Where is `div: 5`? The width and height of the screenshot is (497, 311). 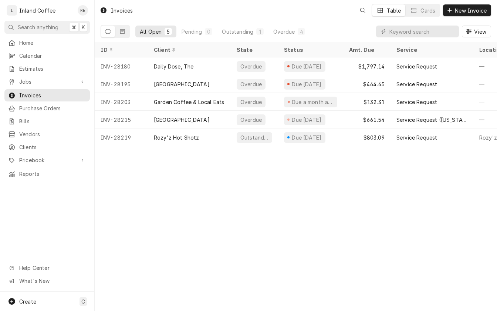 div: 5 is located at coordinates (168, 31).